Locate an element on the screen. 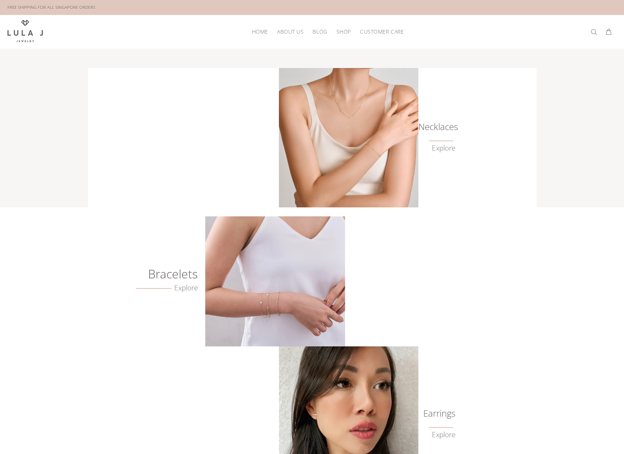 The image size is (624, 454). span: HOME is located at coordinates (260, 31).